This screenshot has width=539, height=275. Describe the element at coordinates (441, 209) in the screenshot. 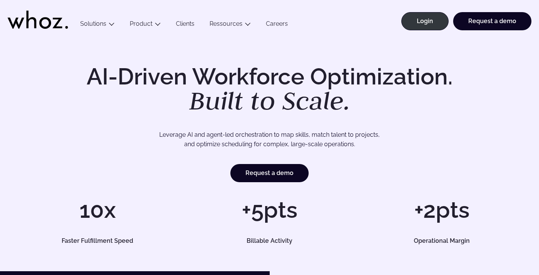

I see `h1: +2pts` at that location.